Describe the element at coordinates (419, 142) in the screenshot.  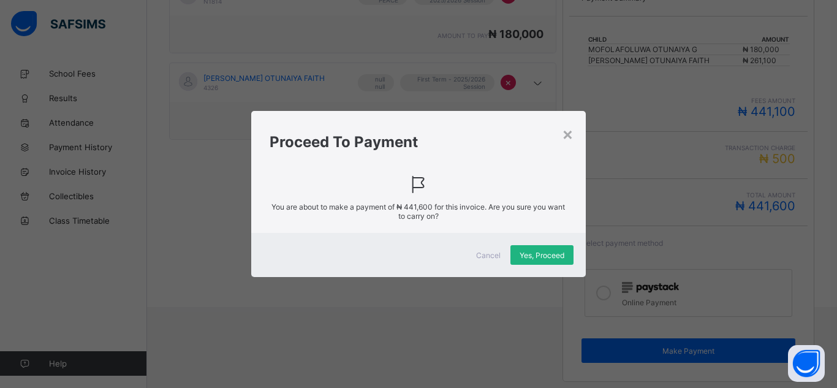
I see `h1: Proceed To Payment` at that location.